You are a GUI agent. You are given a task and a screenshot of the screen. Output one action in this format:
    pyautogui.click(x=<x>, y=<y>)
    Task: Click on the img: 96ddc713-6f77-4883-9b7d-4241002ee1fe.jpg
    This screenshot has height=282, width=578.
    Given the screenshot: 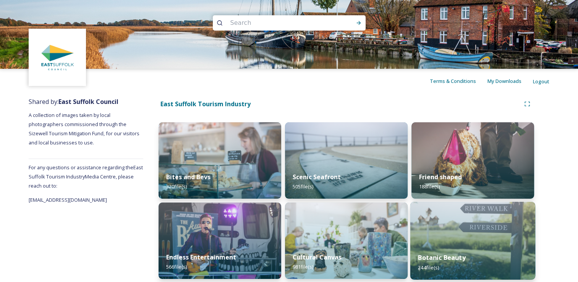 What is the action you would take?
    pyautogui.click(x=220, y=241)
    